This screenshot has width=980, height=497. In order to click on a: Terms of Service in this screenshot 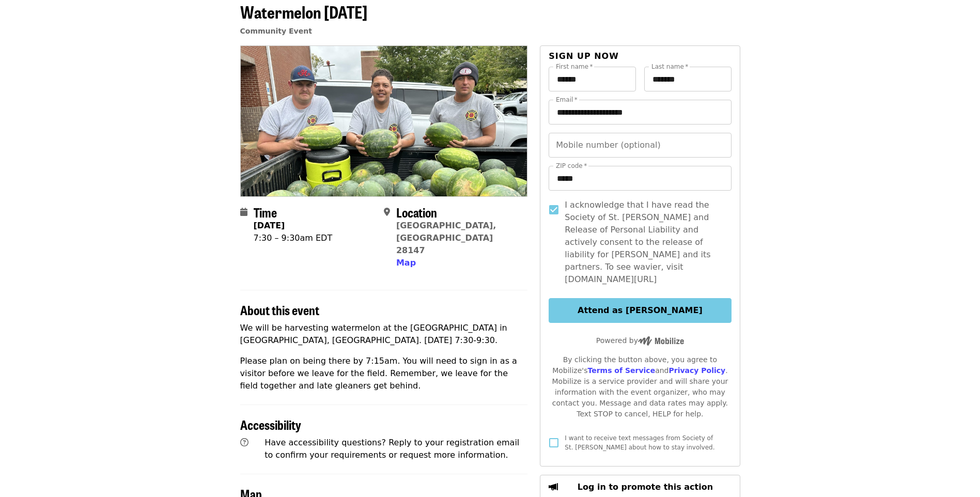, I will do `click(621, 370)`.